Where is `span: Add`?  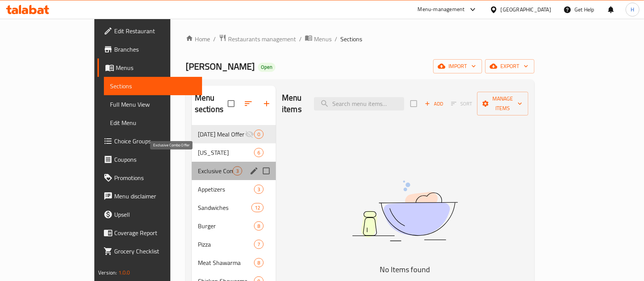
span: Add is located at coordinates (434, 104).